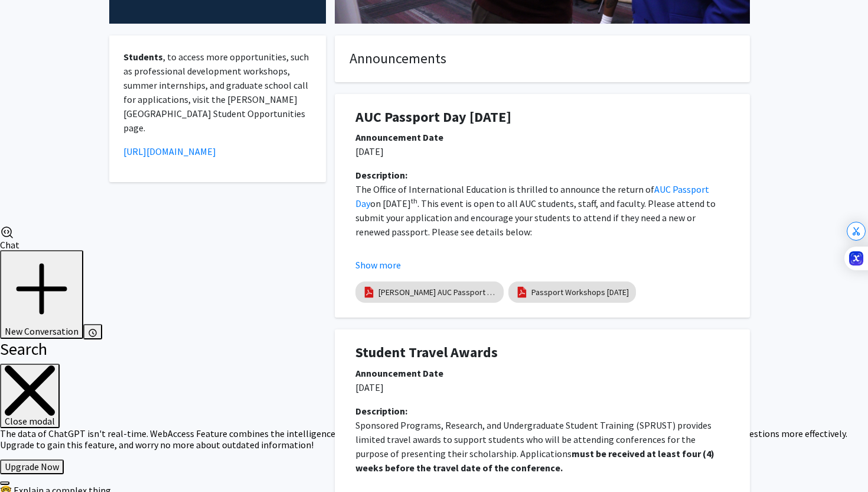 The image size is (868, 492). Describe the element at coordinates (542, 446) in the screenshot. I see `p: Sponsored Programs, Research, and Undergraduate Student Training (SPRUST) provides limited travel...` at that location.